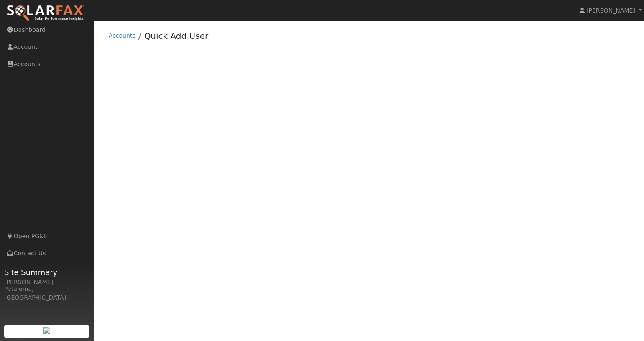 This screenshot has height=341, width=644. Describe the element at coordinates (122, 35) in the screenshot. I see `a: Accounts` at that location.